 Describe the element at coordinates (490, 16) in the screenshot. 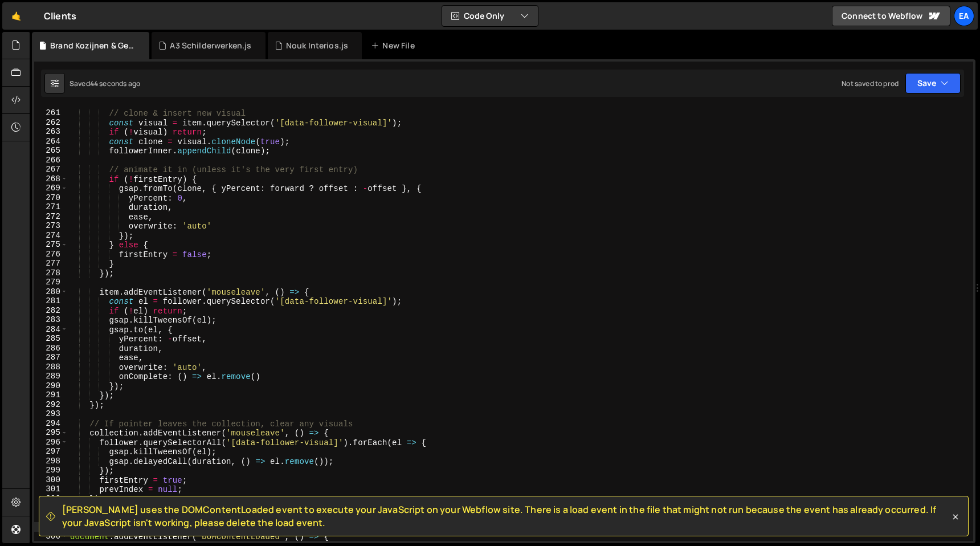

I see `button: Code Only` at that location.